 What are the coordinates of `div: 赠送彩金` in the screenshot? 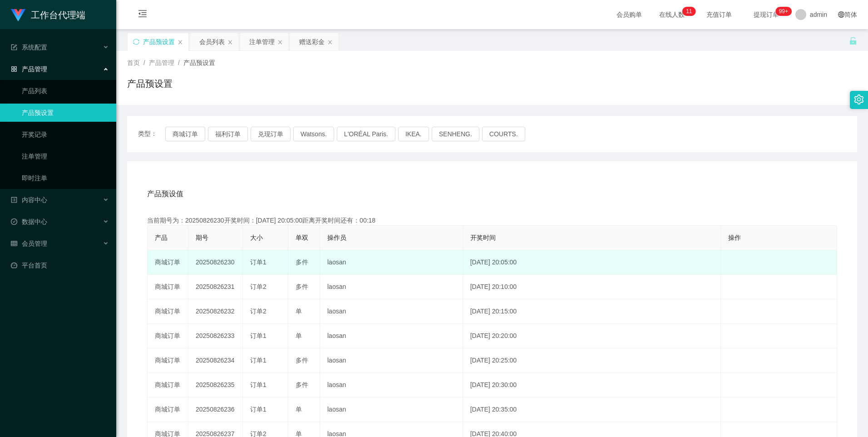 It's located at (311, 42).